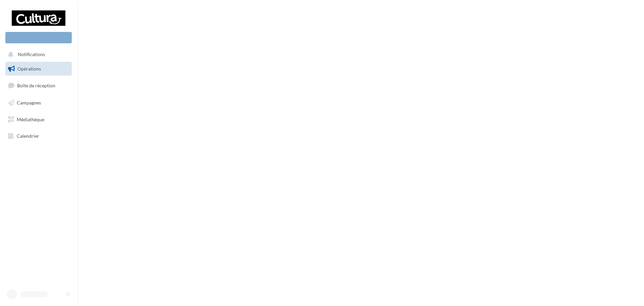 The width and height of the screenshot is (644, 306). What do you see at coordinates (39, 102) in the screenshot?
I see `a: Campagnes` at bounding box center [39, 102].